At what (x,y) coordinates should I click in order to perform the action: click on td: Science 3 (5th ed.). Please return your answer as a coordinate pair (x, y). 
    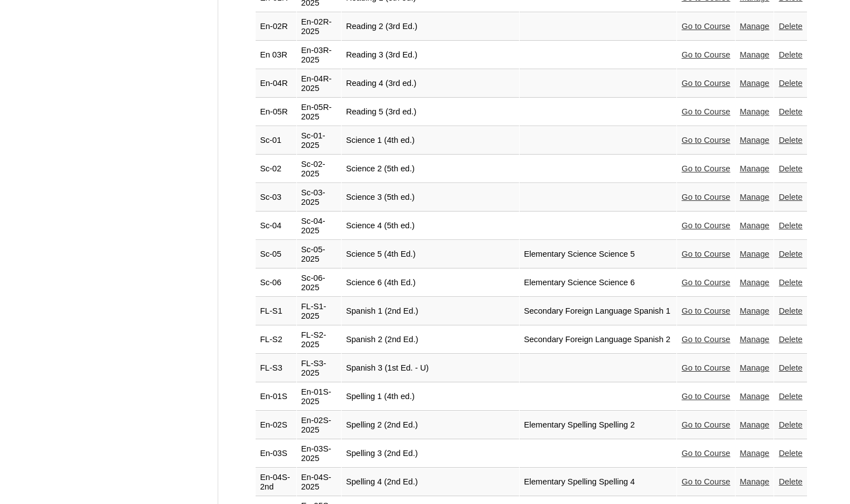
    Looking at the image, I should click on (431, 197).